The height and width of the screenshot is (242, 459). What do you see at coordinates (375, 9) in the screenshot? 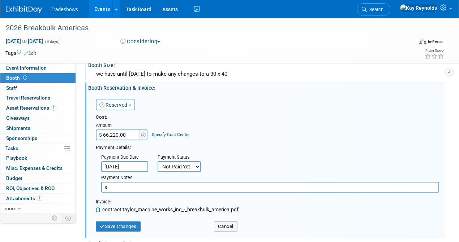
I see `span: Search` at bounding box center [375, 9].